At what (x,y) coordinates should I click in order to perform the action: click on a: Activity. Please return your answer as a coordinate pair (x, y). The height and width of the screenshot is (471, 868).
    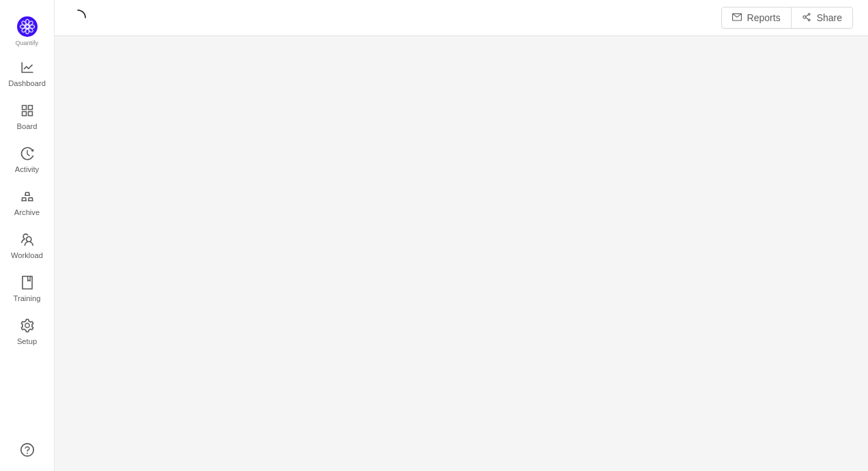
    Looking at the image, I should click on (27, 161).